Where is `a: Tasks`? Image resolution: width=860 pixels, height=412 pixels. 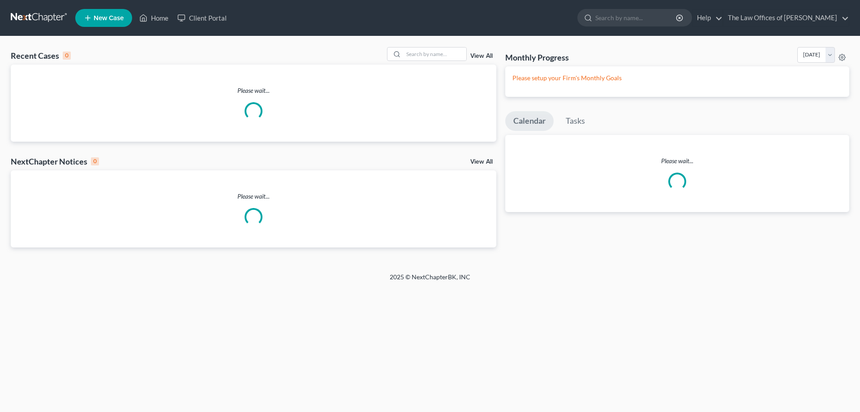 a: Tasks is located at coordinates (575, 121).